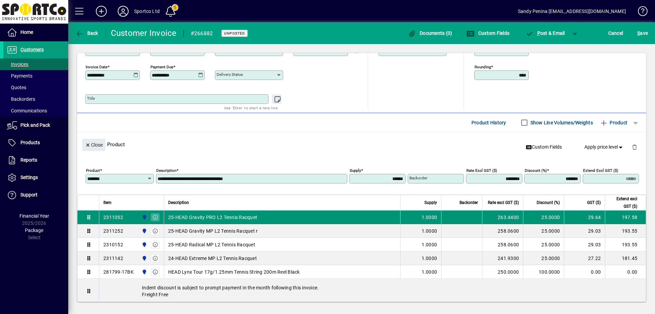 This screenshot has height=314, width=655. What do you see at coordinates (101, 11) in the screenshot?
I see `button: Add` at bounding box center [101, 11].